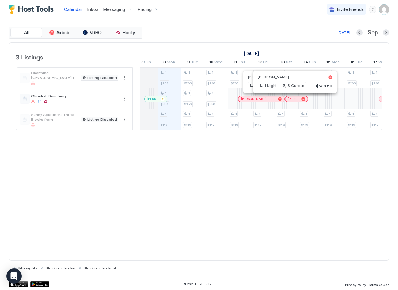 The width and height of the screenshot is (398, 290). I want to click on a: Terms Of Use, so click(379, 284).